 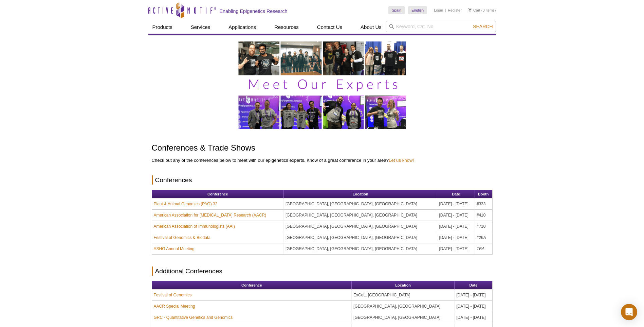 What do you see at coordinates (629, 312) in the screenshot?
I see `div: Open Intercom Messenger` at bounding box center [629, 312].